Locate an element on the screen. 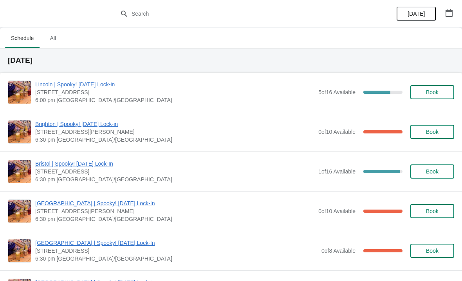 The width and height of the screenshot is (462, 281). span: 5 of 16 Available is located at coordinates (337, 92).